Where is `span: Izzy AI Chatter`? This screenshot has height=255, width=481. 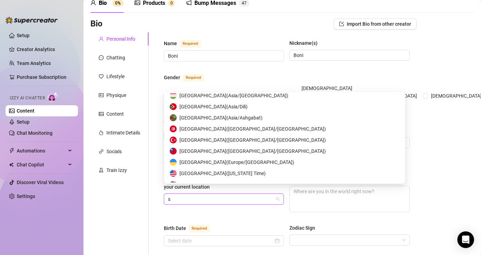
span: Izzy AI Chatter is located at coordinates (27, 98).